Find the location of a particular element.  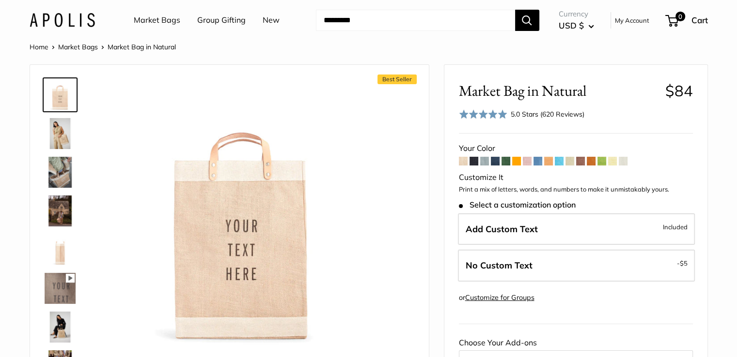

input: Search... is located at coordinates (415, 20).